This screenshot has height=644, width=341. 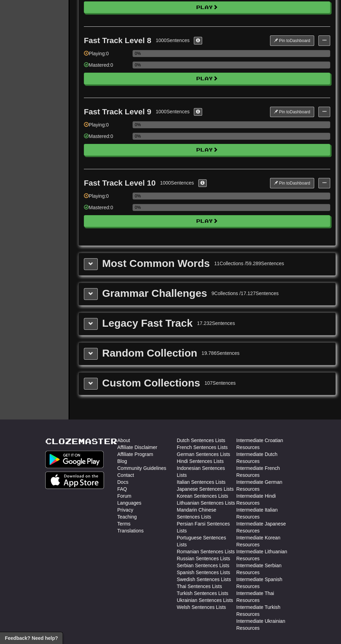 What do you see at coordinates (201, 607) in the screenshot?
I see `a: Welsh Sentences Lists` at bounding box center [201, 607].